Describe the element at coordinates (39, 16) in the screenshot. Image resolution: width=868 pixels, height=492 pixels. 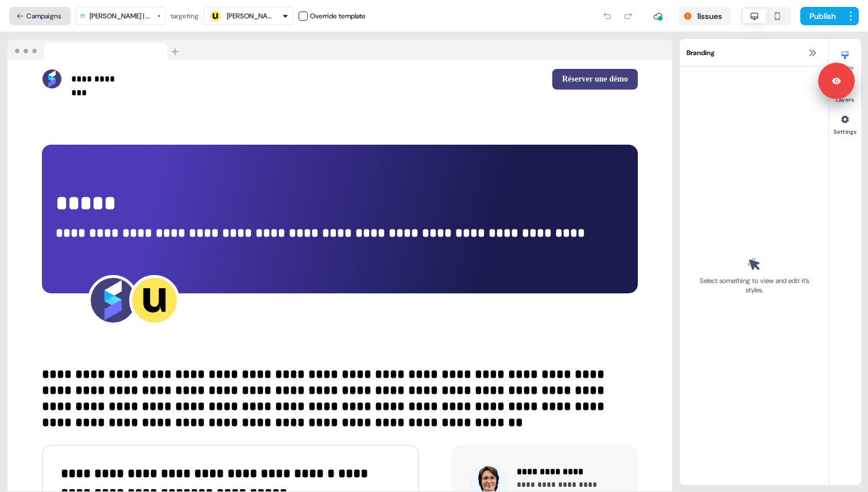
I see `button: Campaigns` at that location.